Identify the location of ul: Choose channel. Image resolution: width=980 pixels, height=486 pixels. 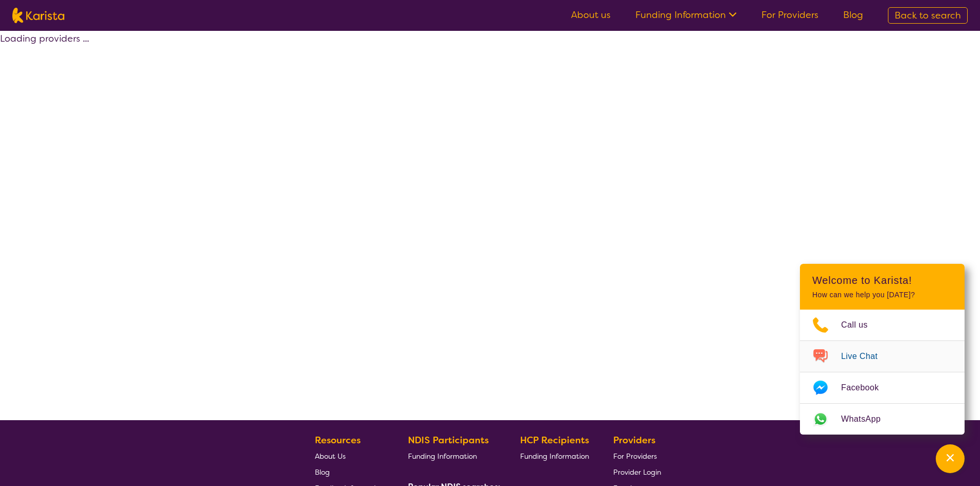
(882, 372).